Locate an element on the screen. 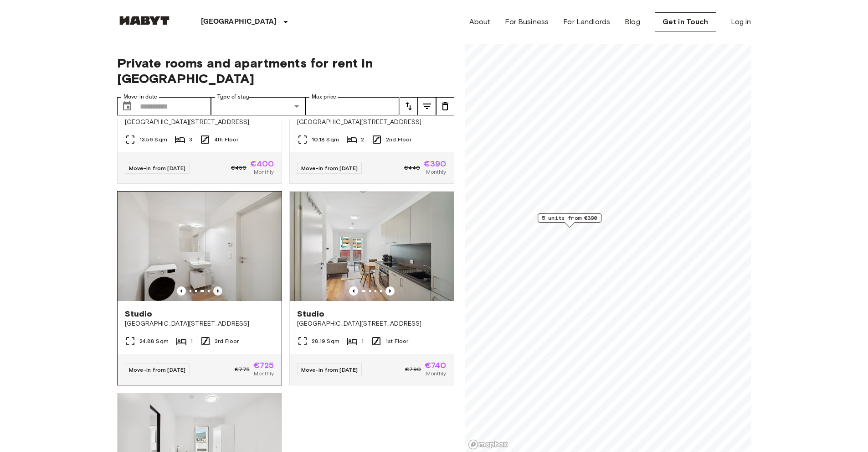  span: 2nd Floor is located at coordinates (398, 140).